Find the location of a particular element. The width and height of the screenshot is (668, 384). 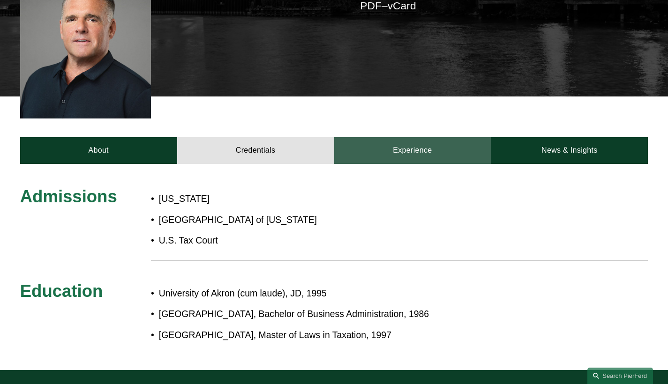

p: University of Akron (cum laude), JD, 1995 is located at coordinates (364, 294).